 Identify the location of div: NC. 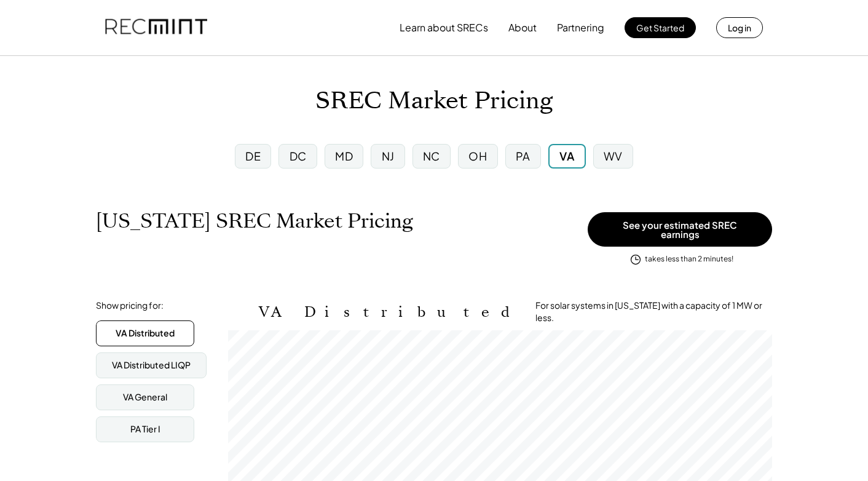
(431, 156).